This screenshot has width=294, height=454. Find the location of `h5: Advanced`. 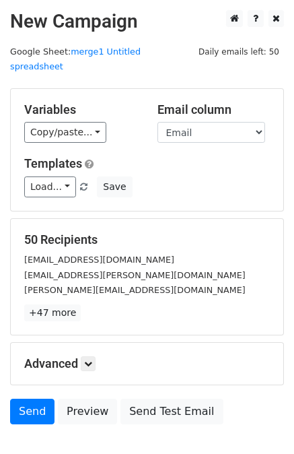

h5: Advanced is located at coordinates (147, 363).